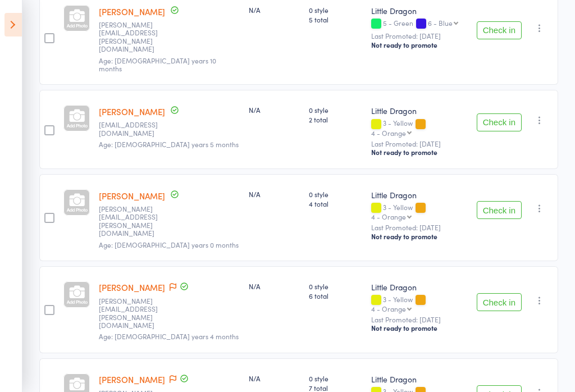 The height and width of the screenshot is (392, 575). I want to click on small: Natalie.petrakos@hotmail.com, so click(136, 313).